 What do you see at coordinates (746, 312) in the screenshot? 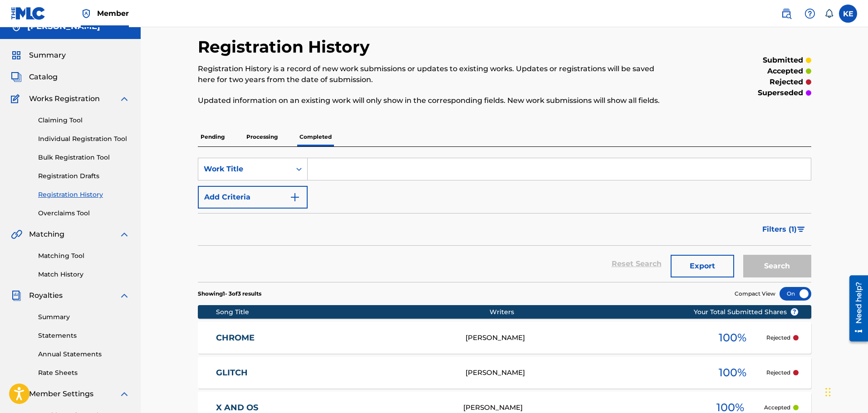
I see `span: Your Total Submitted Shares` at bounding box center [746, 312].